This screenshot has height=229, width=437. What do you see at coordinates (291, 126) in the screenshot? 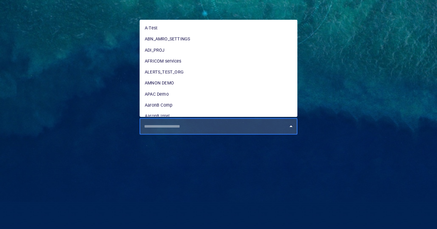
I see `button: Close` at bounding box center [291, 126].